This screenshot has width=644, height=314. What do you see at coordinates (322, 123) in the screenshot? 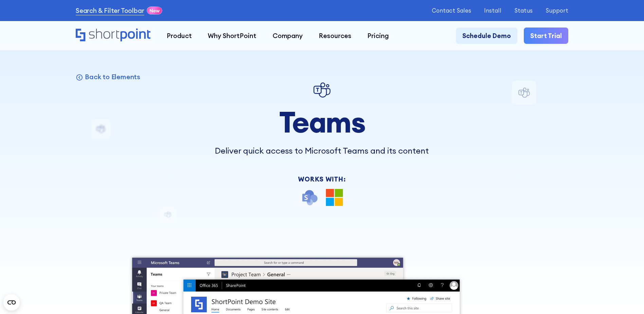
I see `h1: Teams` at bounding box center [322, 123].